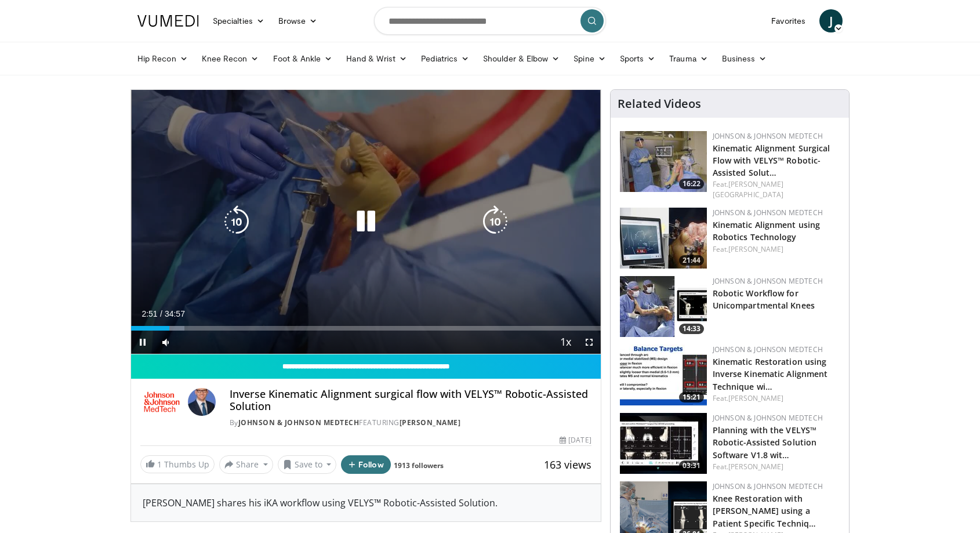 The image size is (980, 533). I want to click on img: Johnson & Johnson MedTech, so click(162, 402).